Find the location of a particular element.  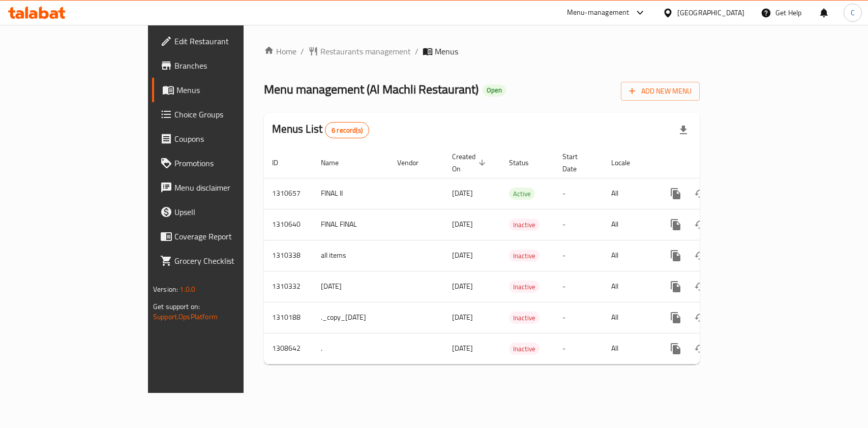

span: Locale is located at coordinates (627, 163).